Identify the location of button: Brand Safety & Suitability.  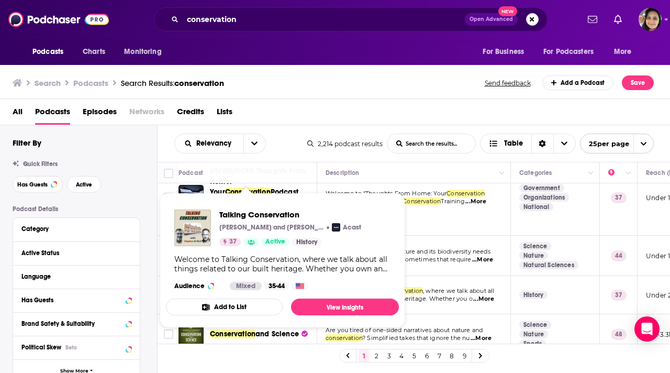
(76, 323).